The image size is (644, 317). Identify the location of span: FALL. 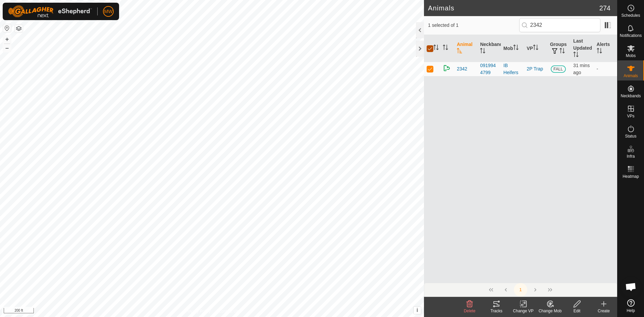
(558, 69).